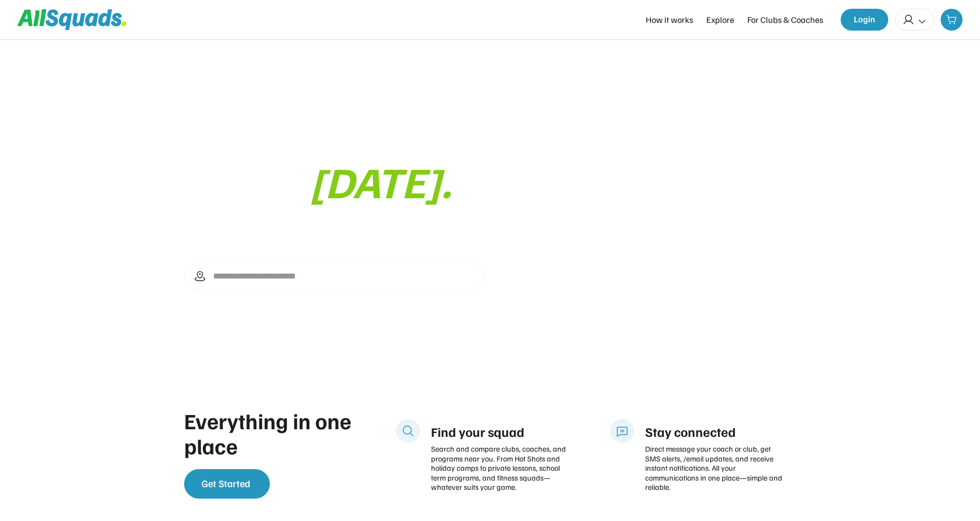 This screenshot has height=521, width=980. What do you see at coordinates (226, 483) in the screenshot?
I see `span: Get Started` at bounding box center [226, 483].